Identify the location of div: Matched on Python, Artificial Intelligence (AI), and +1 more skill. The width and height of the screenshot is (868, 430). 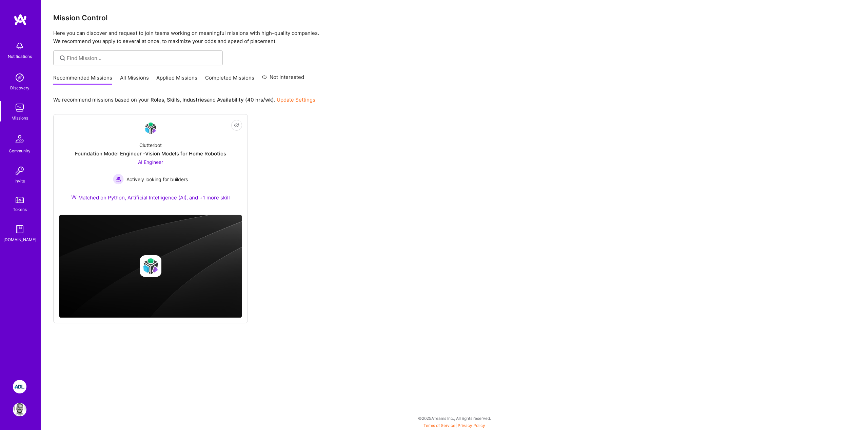
(150, 198).